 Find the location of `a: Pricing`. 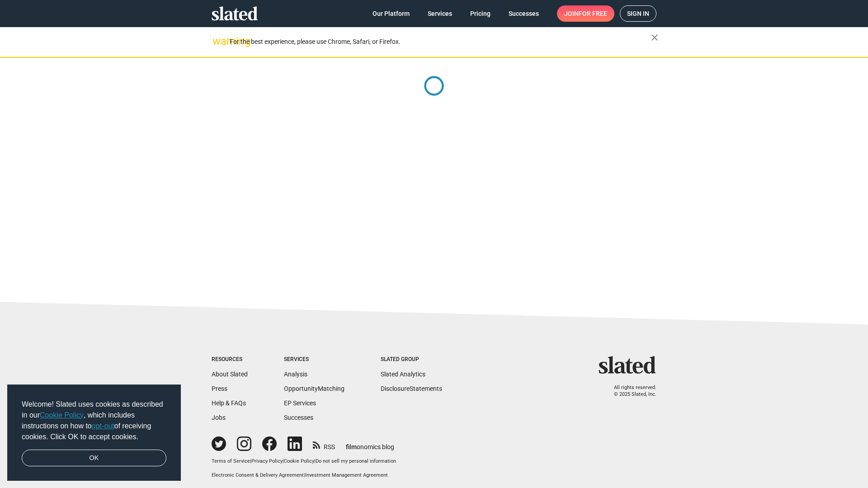

a: Pricing is located at coordinates (480, 13).